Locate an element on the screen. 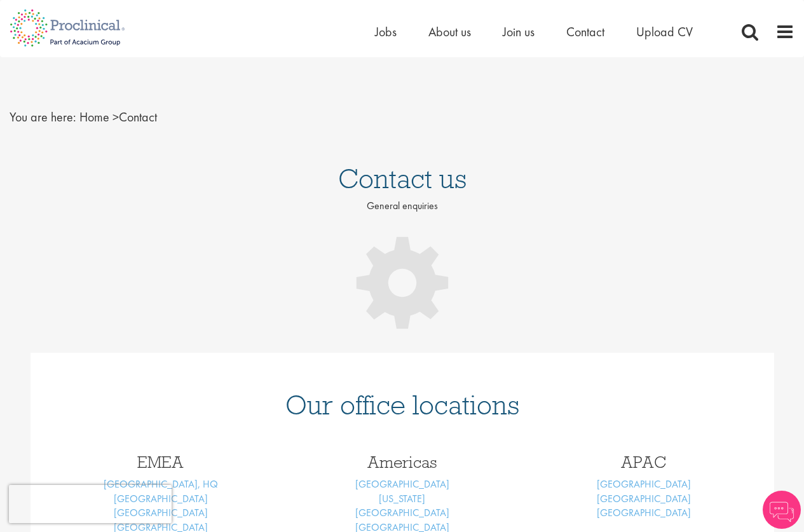  a: Join us is located at coordinates (519, 32).